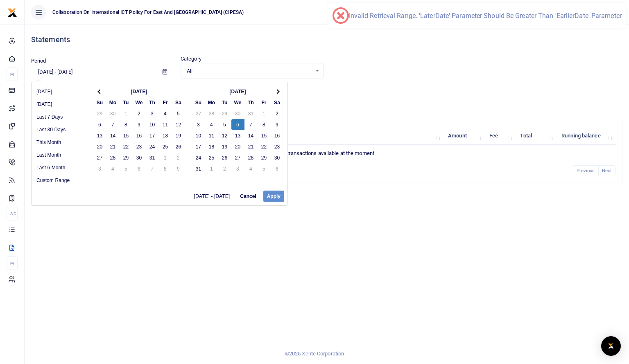 Image resolution: width=629 pixels, height=364 pixels. Describe the element at coordinates (113, 135) in the screenshot. I see `td: 14` at that location.